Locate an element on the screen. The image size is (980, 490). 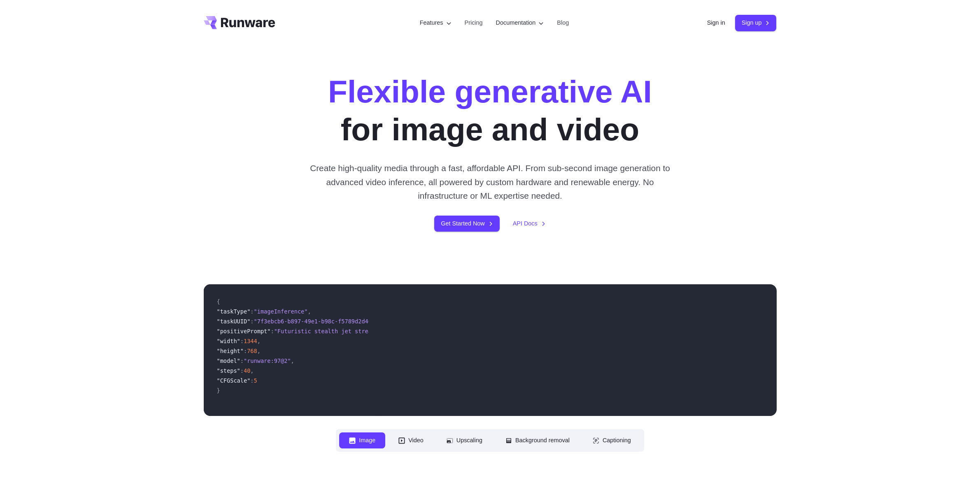
a: Blog is located at coordinates (563, 23).